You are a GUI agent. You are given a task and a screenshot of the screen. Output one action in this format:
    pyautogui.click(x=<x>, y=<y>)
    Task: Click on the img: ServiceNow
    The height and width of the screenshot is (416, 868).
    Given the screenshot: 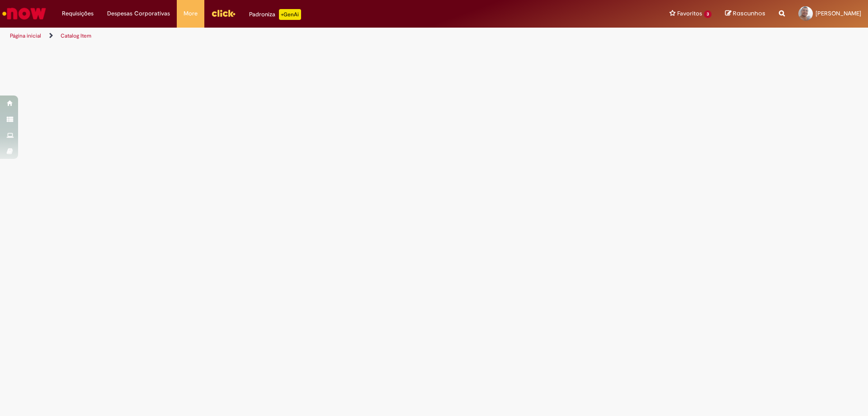 What is the action you would take?
    pyautogui.click(x=24, y=14)
    